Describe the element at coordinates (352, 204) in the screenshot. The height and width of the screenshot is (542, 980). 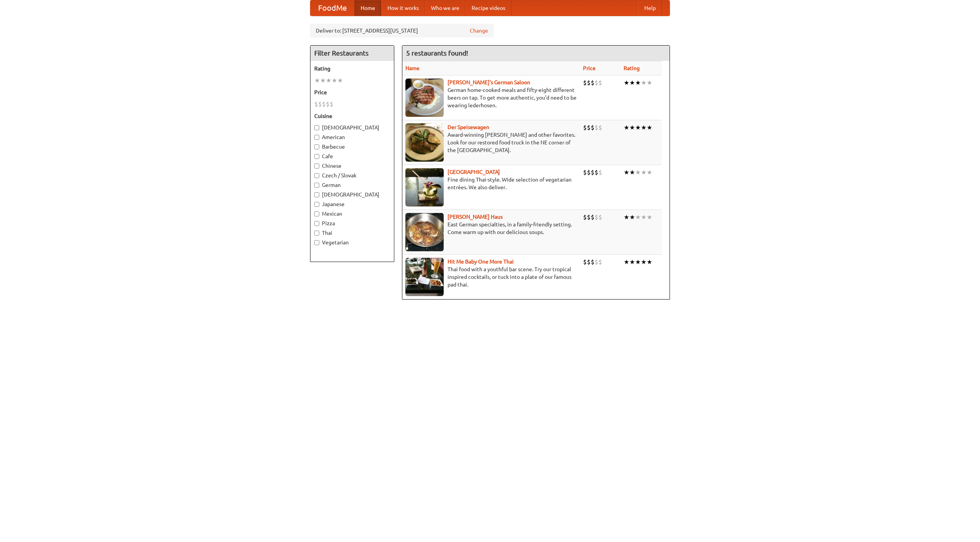
I see `label: Japanese` at that location.